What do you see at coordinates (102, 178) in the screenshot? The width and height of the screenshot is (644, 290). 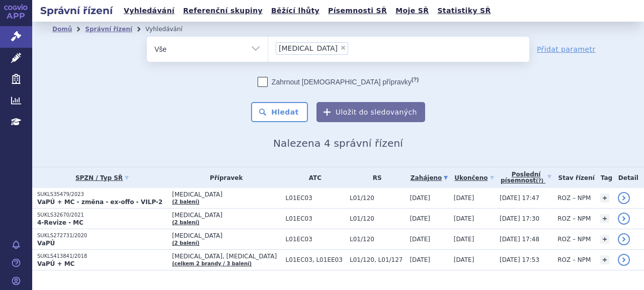 I see `a: SPZN / Typ SŘ` at bounding box center [102, 178].